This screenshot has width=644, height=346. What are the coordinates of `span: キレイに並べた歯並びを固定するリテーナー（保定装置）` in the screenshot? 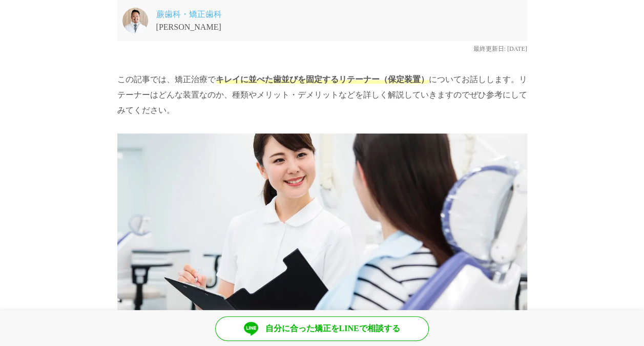 It's located at (322, 79).